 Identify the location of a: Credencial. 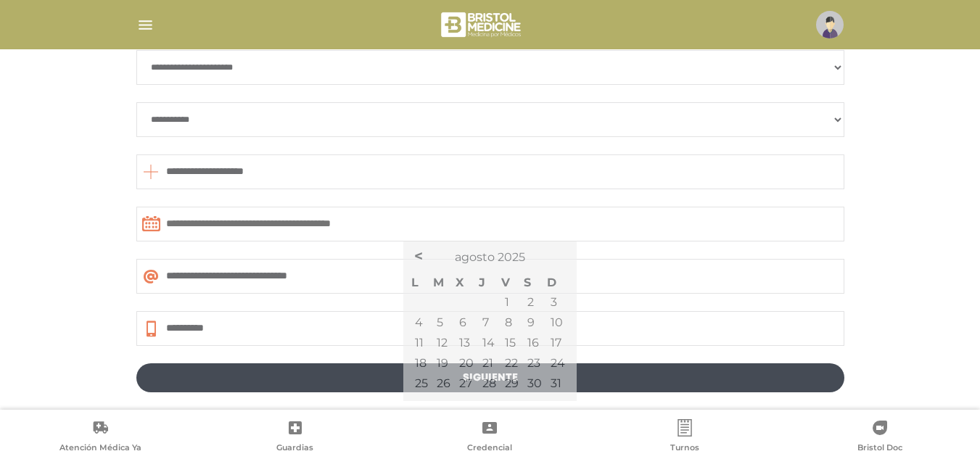
(489, 437).